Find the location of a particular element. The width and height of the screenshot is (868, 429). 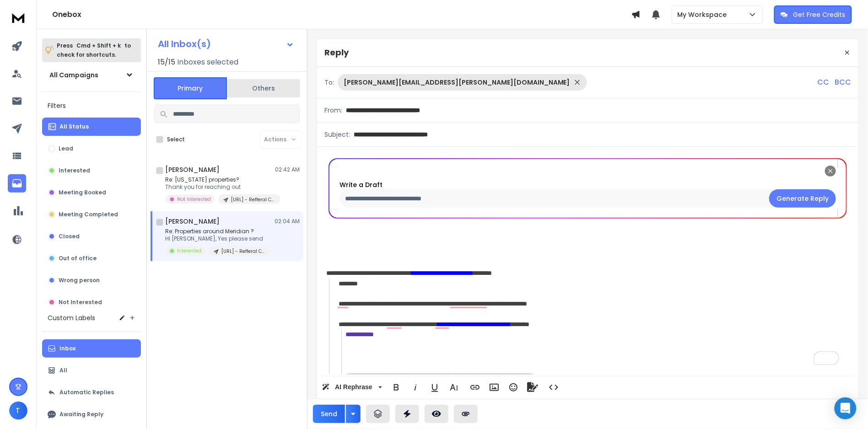

button: Automatic Replies is located at coordinates (91, 393).